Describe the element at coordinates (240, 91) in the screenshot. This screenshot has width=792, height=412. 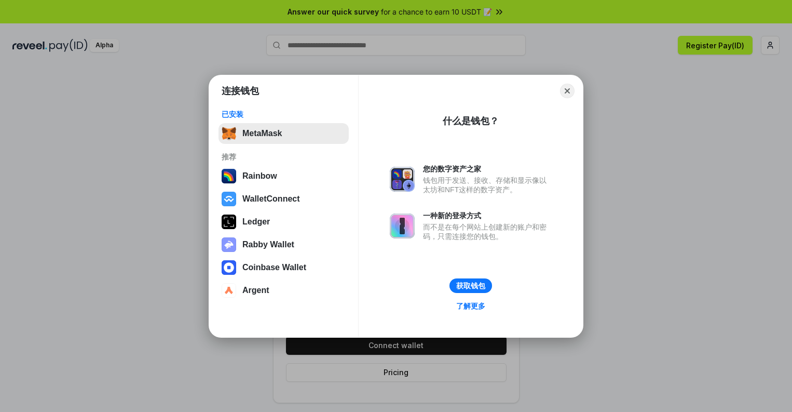
I see `h1: 连接钱包` at that location.